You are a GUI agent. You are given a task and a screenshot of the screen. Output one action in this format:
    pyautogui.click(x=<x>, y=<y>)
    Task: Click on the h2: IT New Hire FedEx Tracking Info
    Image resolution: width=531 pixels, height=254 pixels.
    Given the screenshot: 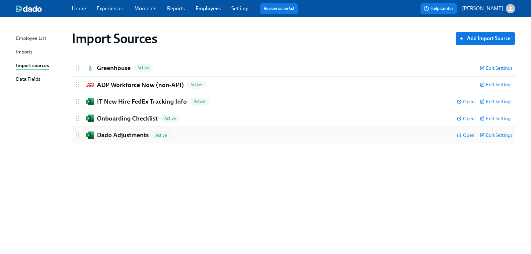 What is the action you would take?
    pyautogui.click(x=142, y=102)
    